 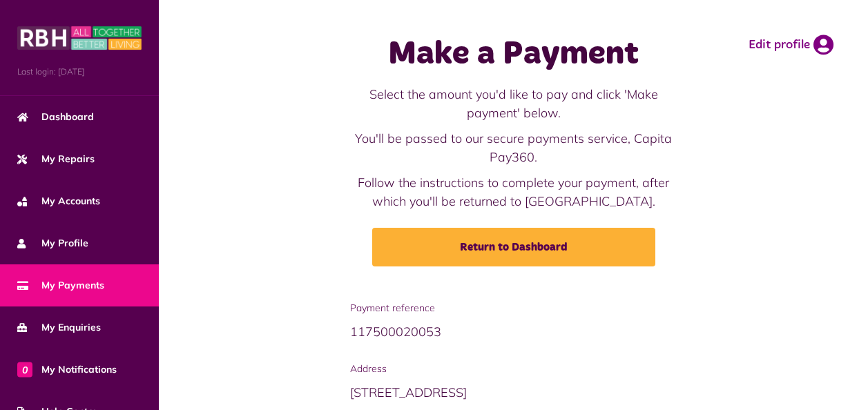 I want to click on h1: Make a Payment, so click(x=513, y=55).